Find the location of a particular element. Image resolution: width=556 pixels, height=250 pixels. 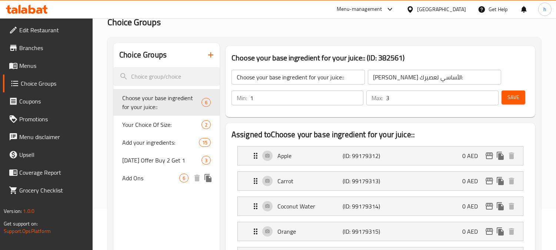

span: Add Ons is located at coordinates (151, 178).